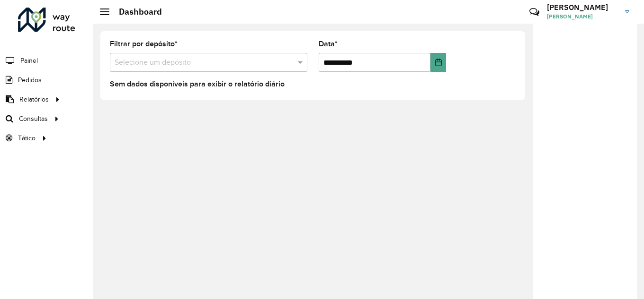 The width and height of the screenshot is (644, 299). What do you see at coordinates (27, 138) in the screenshot?
I see `span: Tático` at bounding box center [27, 138].